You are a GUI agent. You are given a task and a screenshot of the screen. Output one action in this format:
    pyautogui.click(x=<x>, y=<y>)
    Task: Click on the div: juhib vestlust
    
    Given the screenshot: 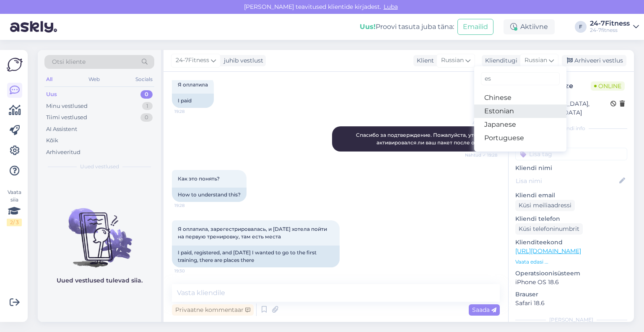 What is the action you would take?
    pyautogui.click(x=242, y=60)
    